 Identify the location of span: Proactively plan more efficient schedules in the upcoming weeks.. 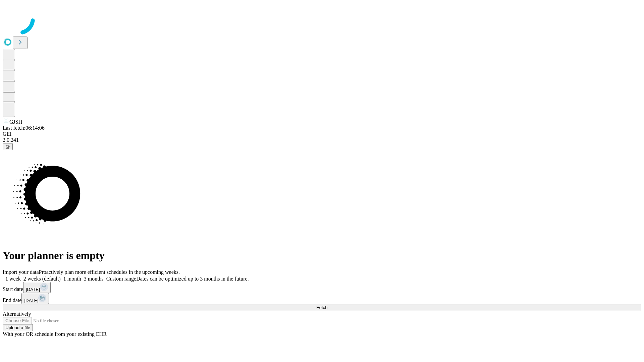
(109, 272).